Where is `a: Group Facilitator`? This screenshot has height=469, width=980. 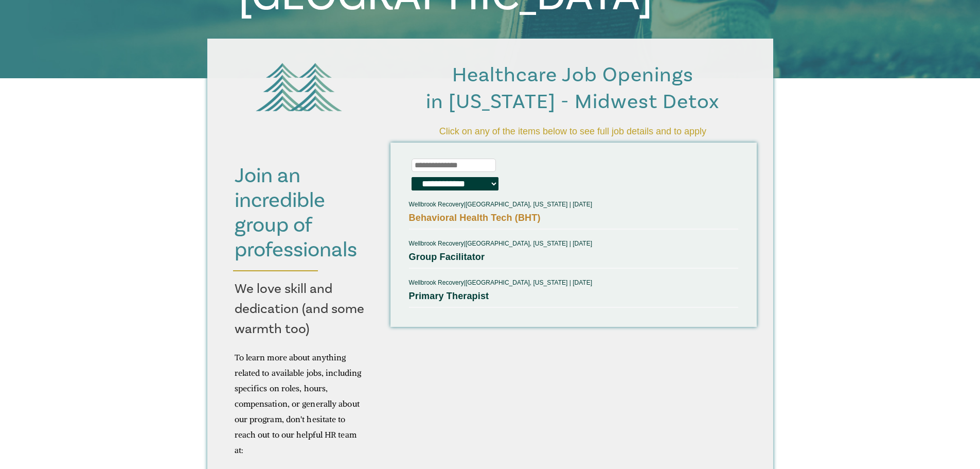
a: Group Facilitator is located at coordinates (447, 257).